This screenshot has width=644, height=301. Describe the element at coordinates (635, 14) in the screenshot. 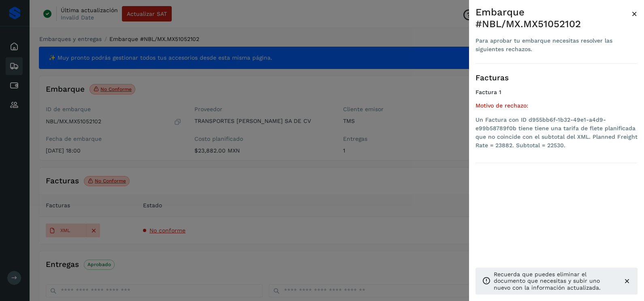

I see `button: Close` at that location.